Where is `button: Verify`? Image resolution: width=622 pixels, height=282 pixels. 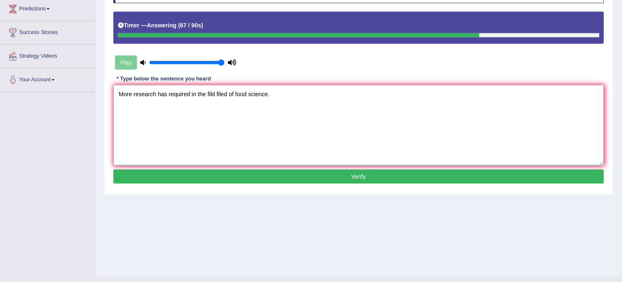 button: Verify is located at coordinates (359, 177).